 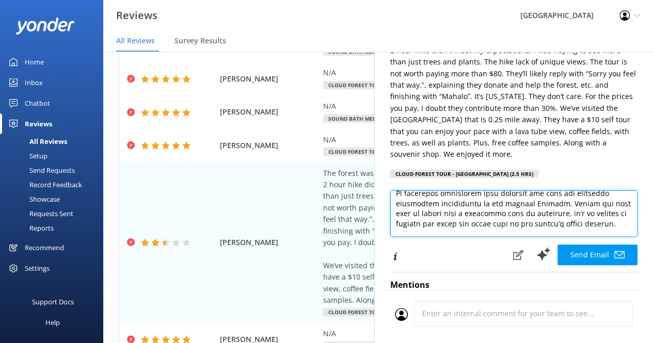 I want to click on img: user_profile.svg, so click(x=401, y=314).